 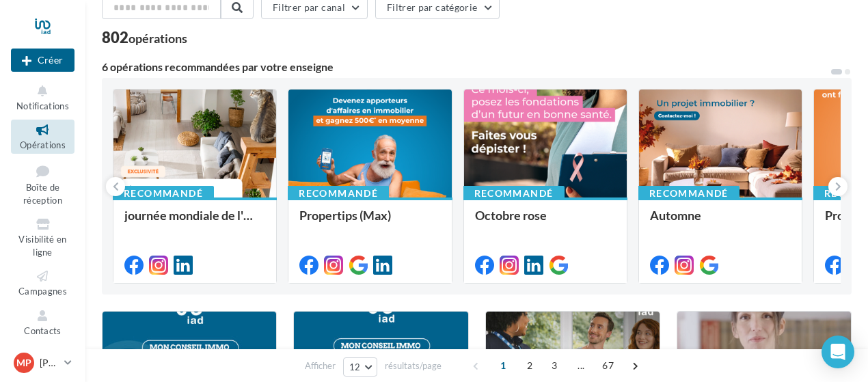 What do you see at coordinates (545, 222) in the screenshot?
I see `div: Octobre rose` at bounding box center [545, 222].